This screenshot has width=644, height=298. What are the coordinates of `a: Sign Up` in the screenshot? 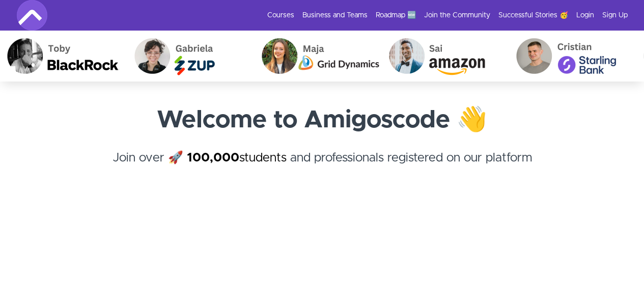 It's located at (615, 15).